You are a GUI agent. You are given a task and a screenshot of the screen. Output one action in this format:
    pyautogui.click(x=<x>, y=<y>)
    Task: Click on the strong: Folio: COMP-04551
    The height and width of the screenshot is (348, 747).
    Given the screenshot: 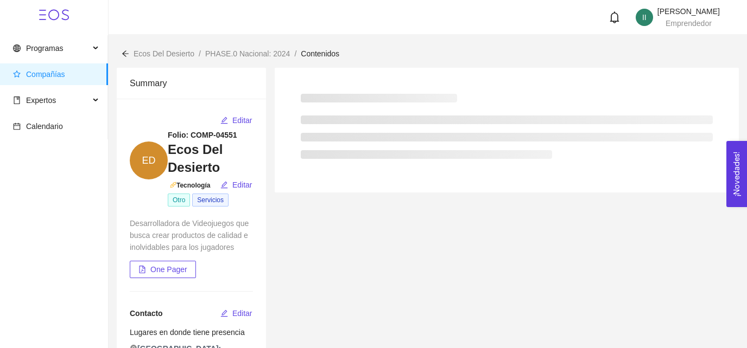 What is the action you would take?
    pyautogui.click(x=202, y=135)
    